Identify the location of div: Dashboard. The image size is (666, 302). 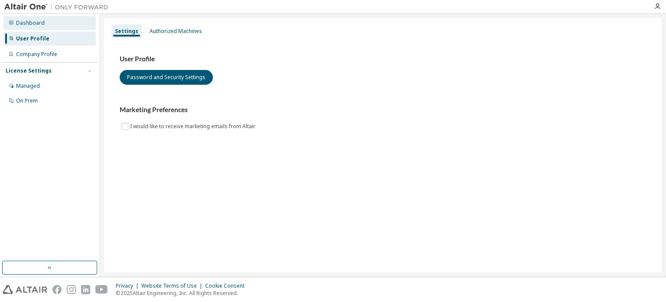
(30, 23).